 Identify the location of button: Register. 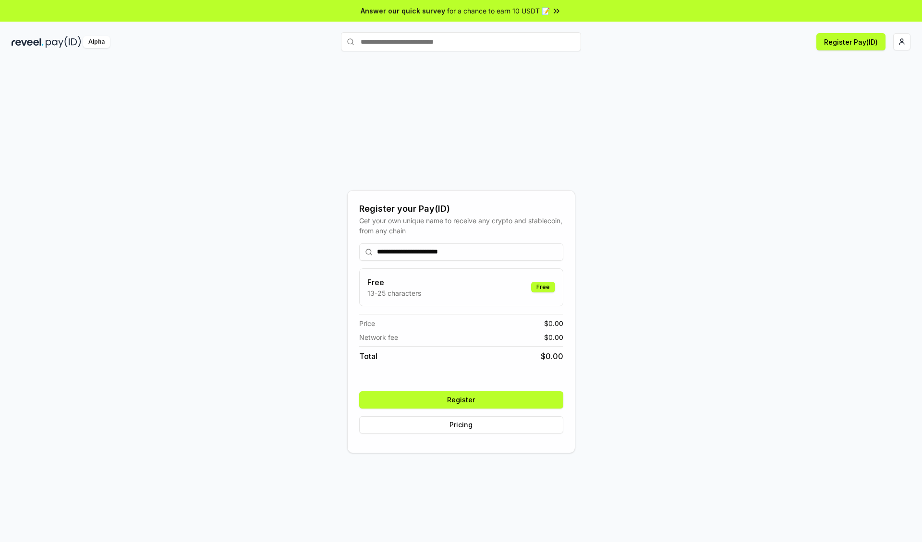
(461, 400).